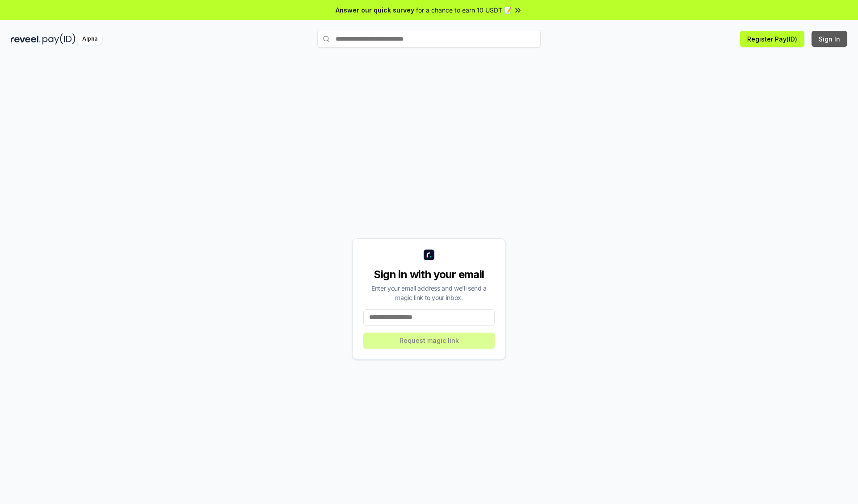 Image resolution: width=858 pixels, height=504 pixels. What do you see at coordinates (464, 10) in the screenshot?
I see `span: for a chance to earn 10 USDT 📝` at bounding box center [464, 10].